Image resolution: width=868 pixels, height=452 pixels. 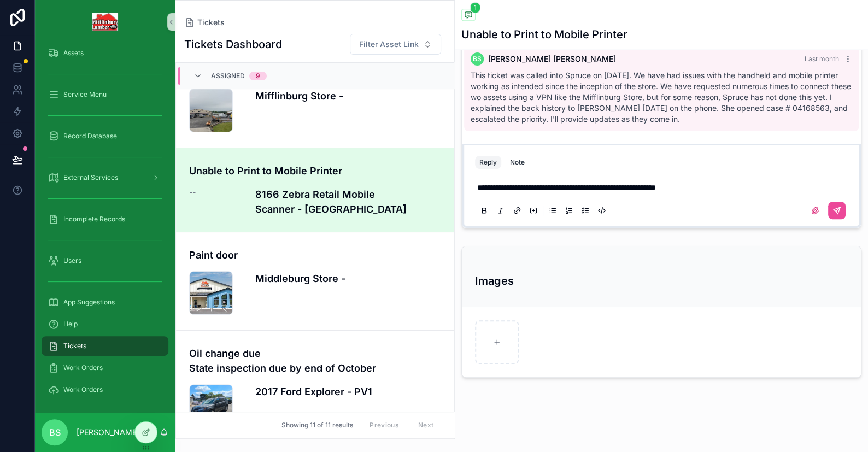 I want to click on h4: Oil change due State inspection due by end of October, so click(x=315, y=361).